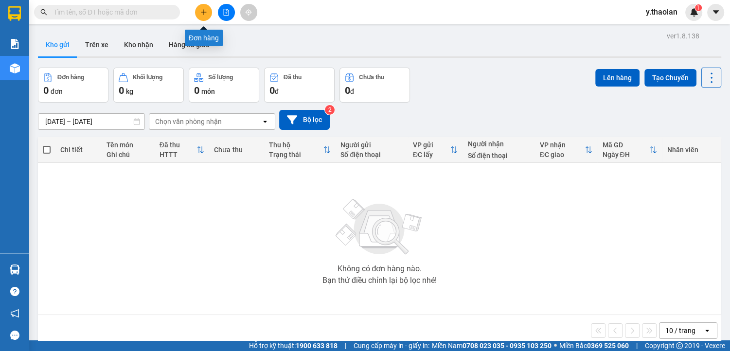  What do you see at coordinates (15, 313) in the screenshot?
I see `span: notification` at bounding box center [15, 313].